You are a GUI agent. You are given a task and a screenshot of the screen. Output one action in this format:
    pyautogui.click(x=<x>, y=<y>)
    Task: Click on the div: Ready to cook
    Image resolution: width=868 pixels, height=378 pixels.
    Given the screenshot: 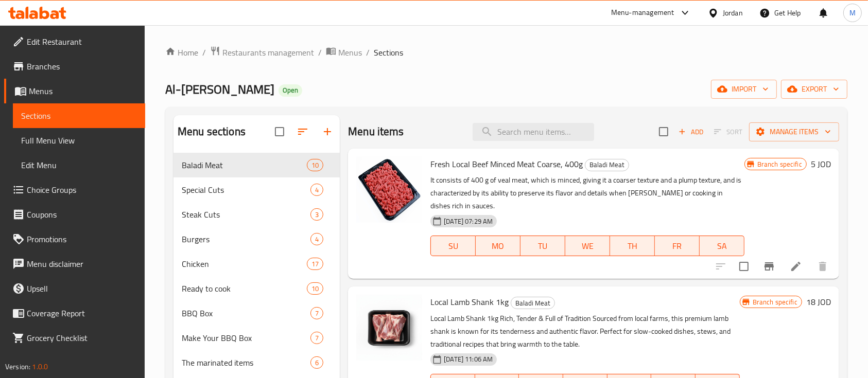 What is the action you would take?
    pyautogui.click(x=244, y=289)
    